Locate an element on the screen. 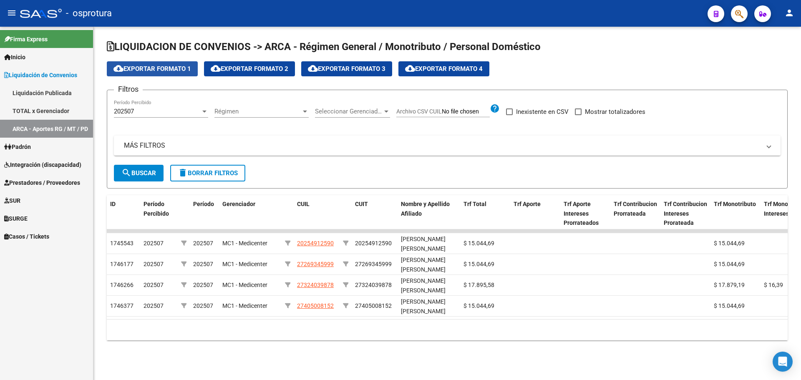  span: Liquidación de Convenios is located at coordinates (40, 75).